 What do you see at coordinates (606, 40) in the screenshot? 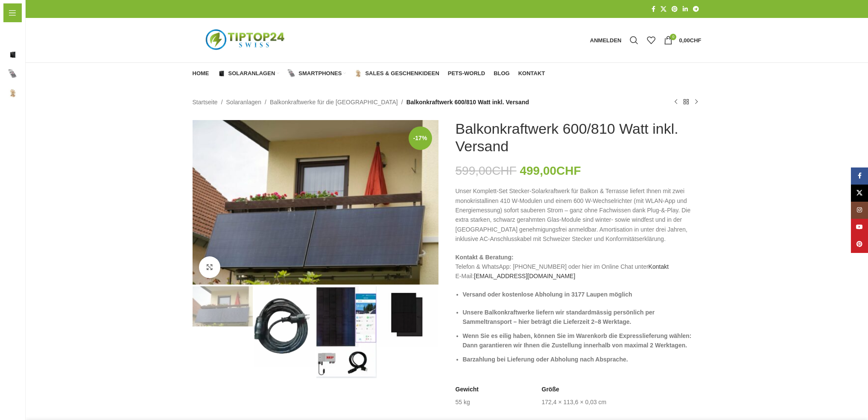
I see `span: Anmelden` at bounding box center [606, 40].